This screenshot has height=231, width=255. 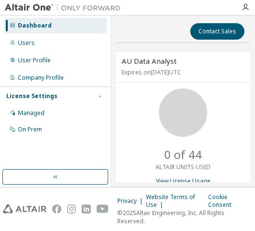 I want to click on img: linkedin.svg, so click(x=86, y=209).